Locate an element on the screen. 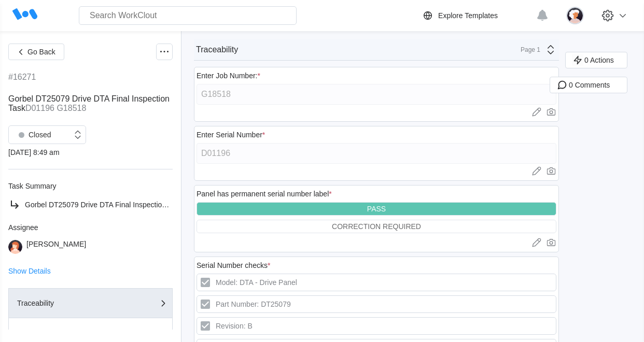  div: Closed is located at coordinates (32, 135).